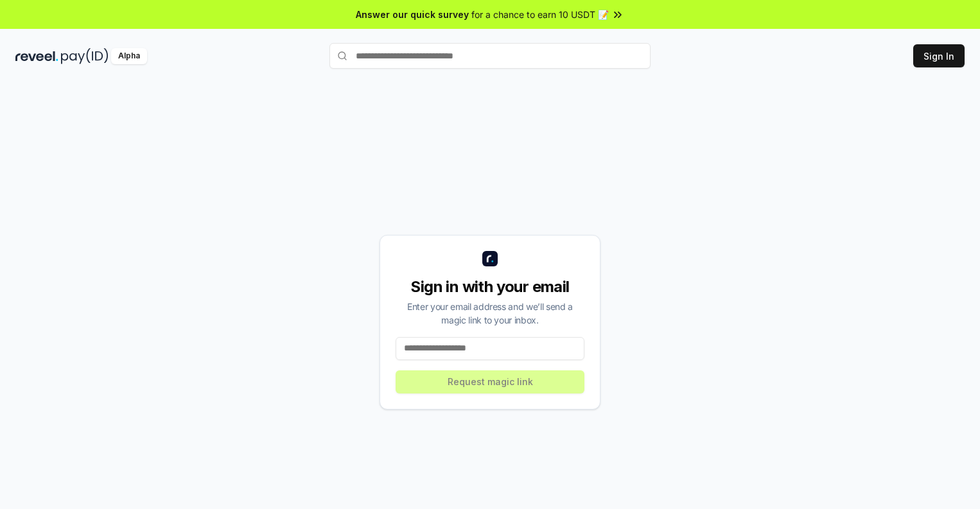 The width and height of the screenshot is (980, 509). What do you see at coordinates (490, 314) in the screenshot?
I see `div: Enter your email address and we’ll send a magic link to your inbox.` at bounding box center [490, 314].